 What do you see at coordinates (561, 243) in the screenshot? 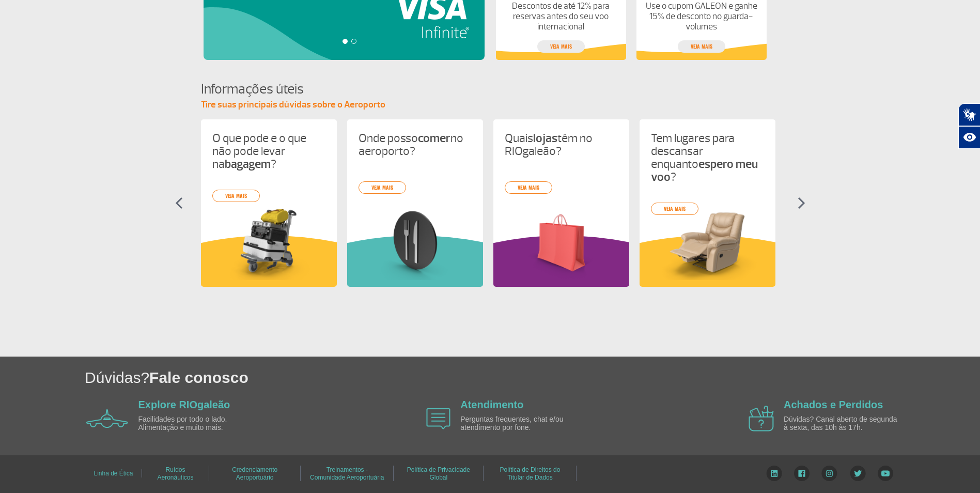
I see `img: card%20informa%C3%A7%C3%B5es%206.png` at bounding box center [561, 243].